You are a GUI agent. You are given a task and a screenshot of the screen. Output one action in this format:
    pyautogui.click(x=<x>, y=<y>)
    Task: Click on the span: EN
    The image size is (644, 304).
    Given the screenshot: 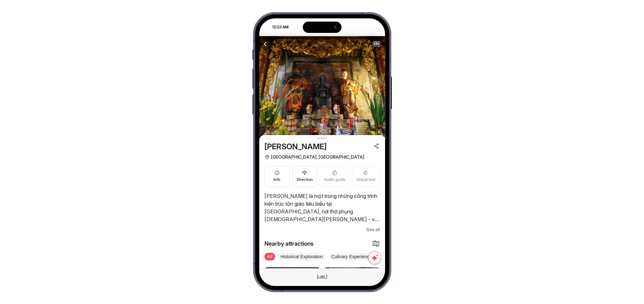 What is the action you would take?
    pyautogui.click(x=376, y=44)
    